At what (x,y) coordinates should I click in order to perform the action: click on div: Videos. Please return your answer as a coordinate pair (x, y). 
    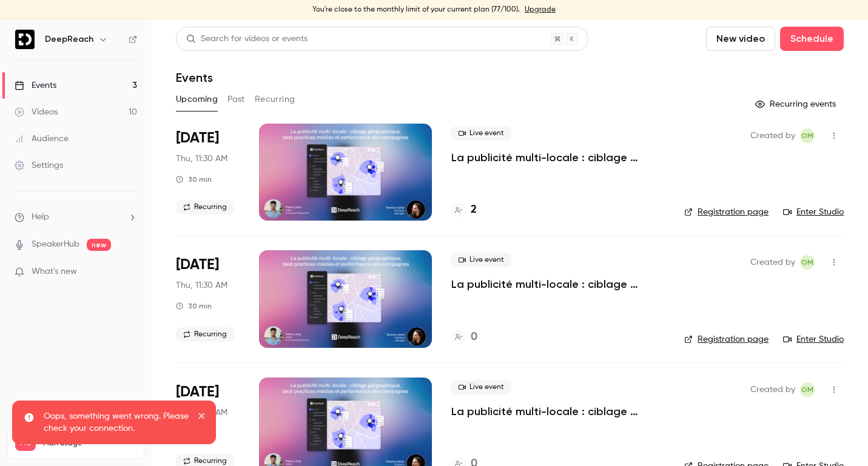
    Looking at the image, I should click on (36, 112).